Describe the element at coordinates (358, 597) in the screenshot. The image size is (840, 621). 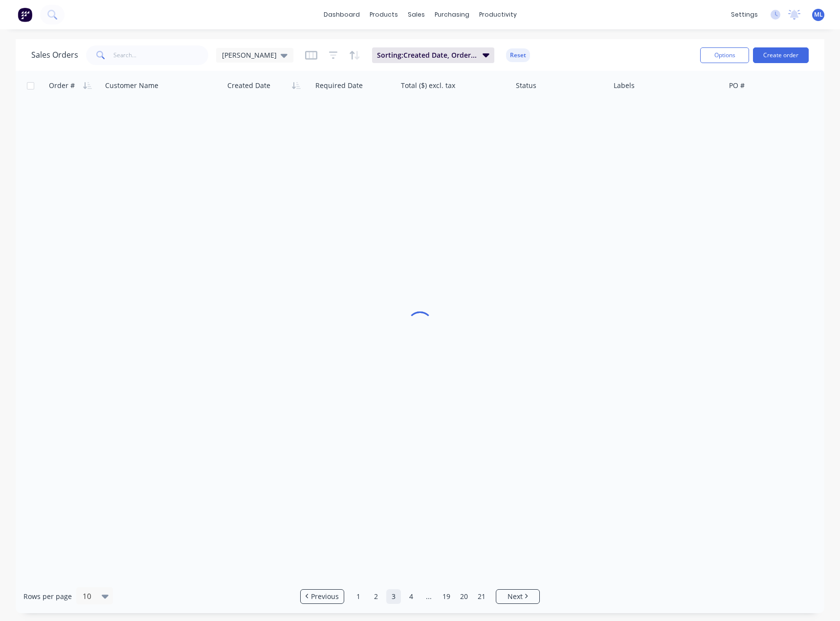
I see `a: Page 1` at that location.